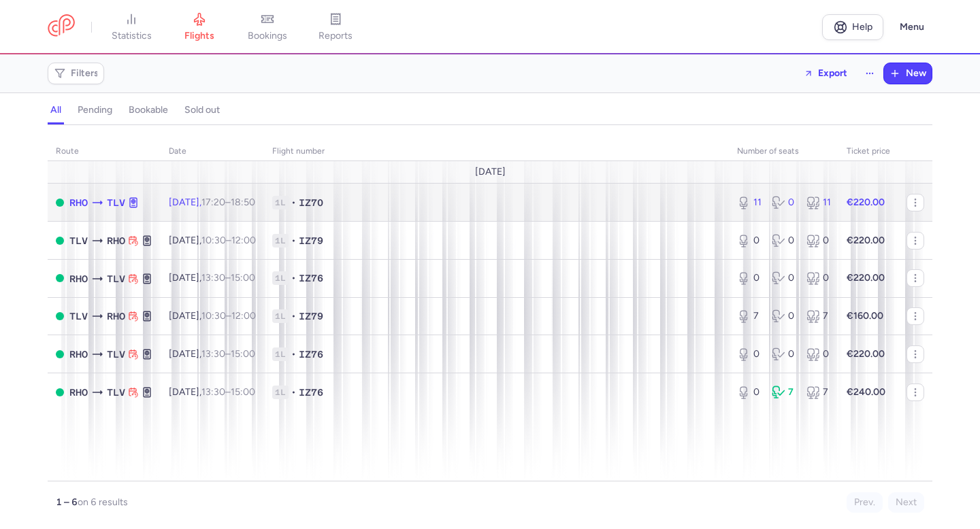 This screenshot has width=980, height=529. Describe the element at coordinates (267, 27) in the screenshot. I see `a: bookings` at that location.